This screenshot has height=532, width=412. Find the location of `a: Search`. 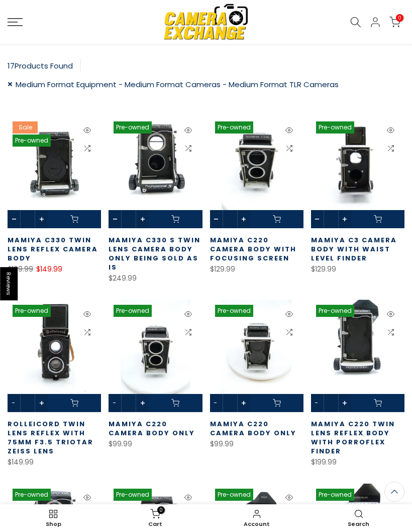

a: Search is located at coordinates (359, 517).